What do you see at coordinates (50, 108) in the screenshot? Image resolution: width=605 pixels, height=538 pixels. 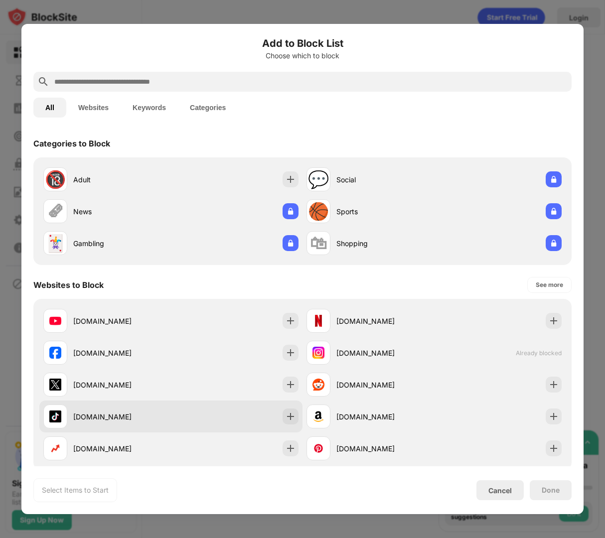 I see `button: All` at bounding box center [50, 108].